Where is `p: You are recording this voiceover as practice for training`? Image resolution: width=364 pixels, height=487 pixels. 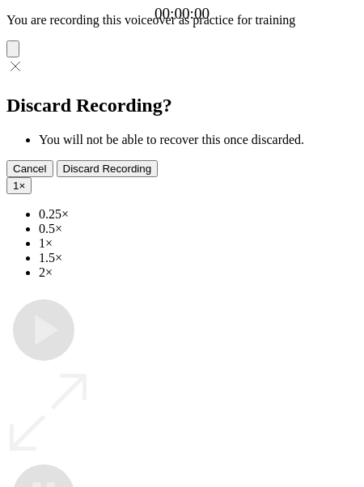
p: You are recording this voiceover as practice for training is located at coordinates (182, 20).